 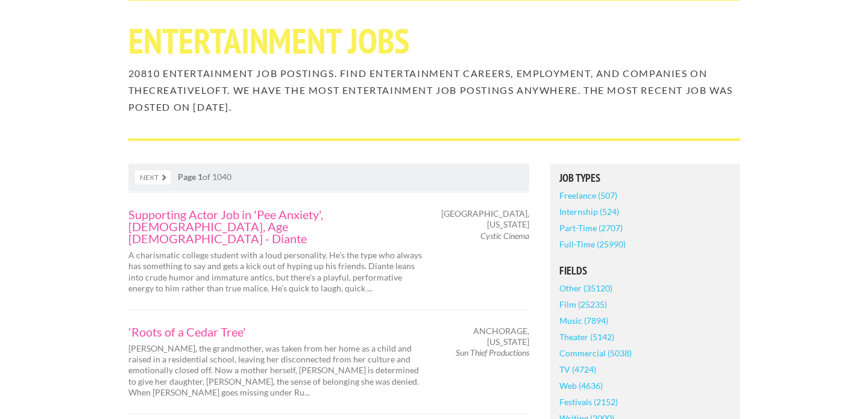 What do you see at coordinates (591, 228) in the screenshot?
I see `a: Part-Time (2707)` at bounding box center [591, 228].